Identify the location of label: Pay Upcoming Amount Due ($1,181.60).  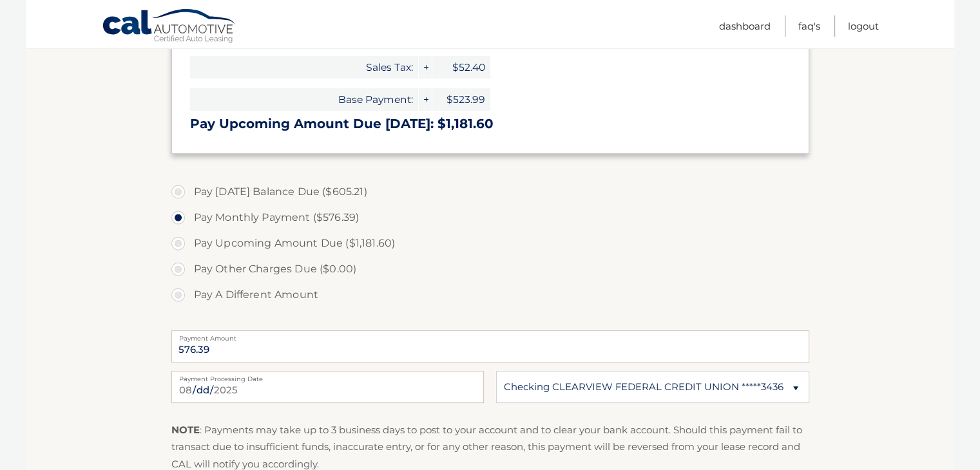
(490, 243).